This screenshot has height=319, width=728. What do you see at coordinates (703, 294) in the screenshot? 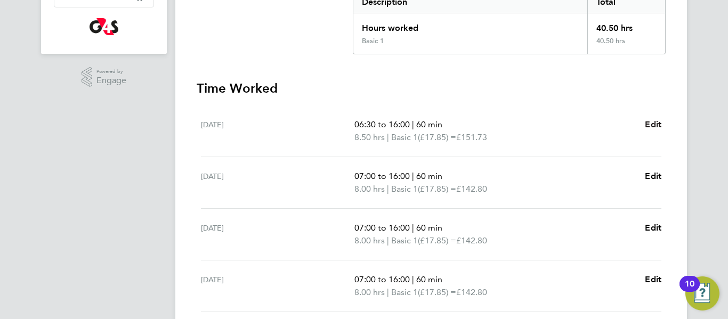
I see `button: Open Resource Center, 10 new notifications` at bounding box center [703, 294].